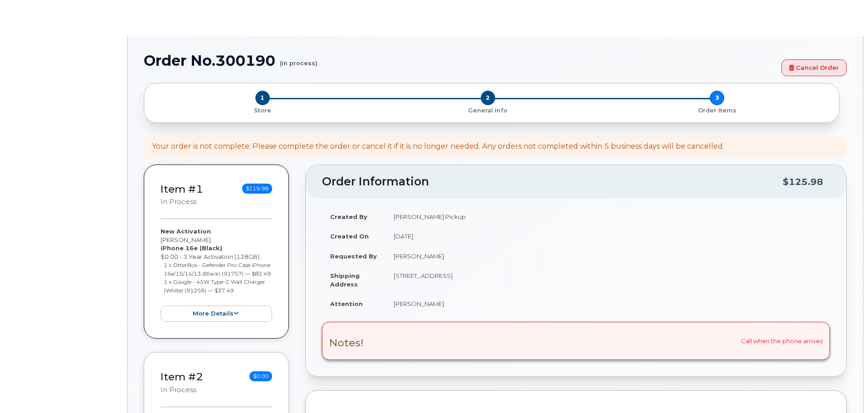  What do you see at coordinates (487, 111) in the screenshot?
I see `p: General Info` at bounding box center [487, 111].